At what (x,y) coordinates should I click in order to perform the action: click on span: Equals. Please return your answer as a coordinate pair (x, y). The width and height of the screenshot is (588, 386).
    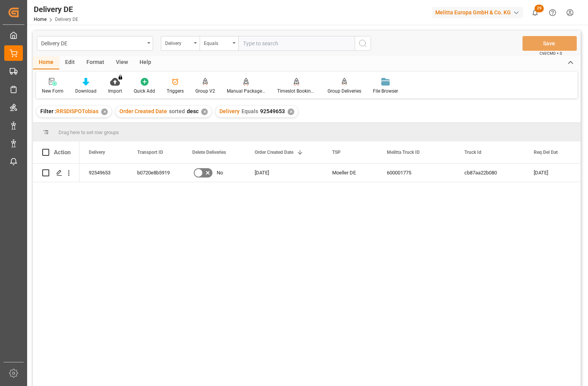
    Looking at the image, I should click on (250, 111).